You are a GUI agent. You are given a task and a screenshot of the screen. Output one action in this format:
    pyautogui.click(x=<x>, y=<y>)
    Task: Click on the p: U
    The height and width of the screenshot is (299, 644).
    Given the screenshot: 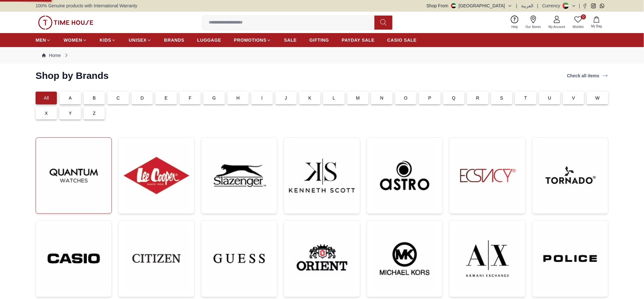 What is the action you would take?
    pyautogui.click(x=549, y=98)
    